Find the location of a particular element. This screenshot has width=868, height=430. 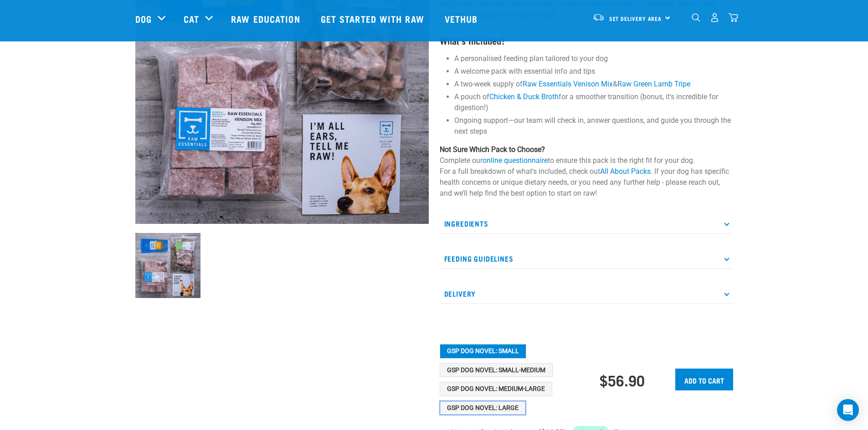

span: Set Delivery Area is located at coordinates (636, 18).